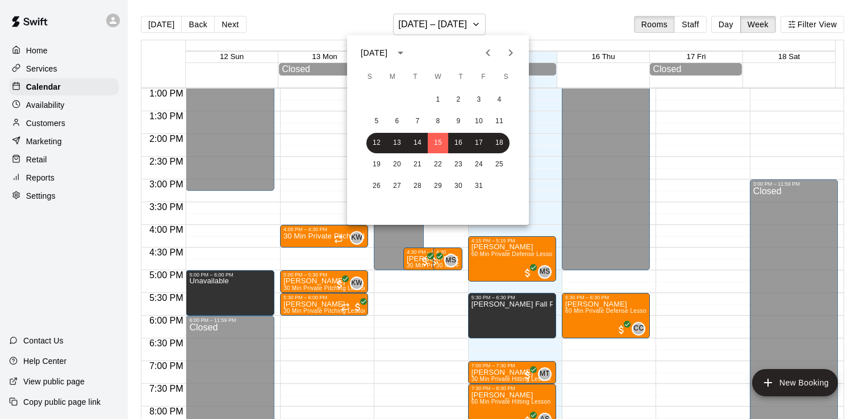 The height and width of the screenshot is (419, 868). I want to click on span: Monday, so click(392, 77).